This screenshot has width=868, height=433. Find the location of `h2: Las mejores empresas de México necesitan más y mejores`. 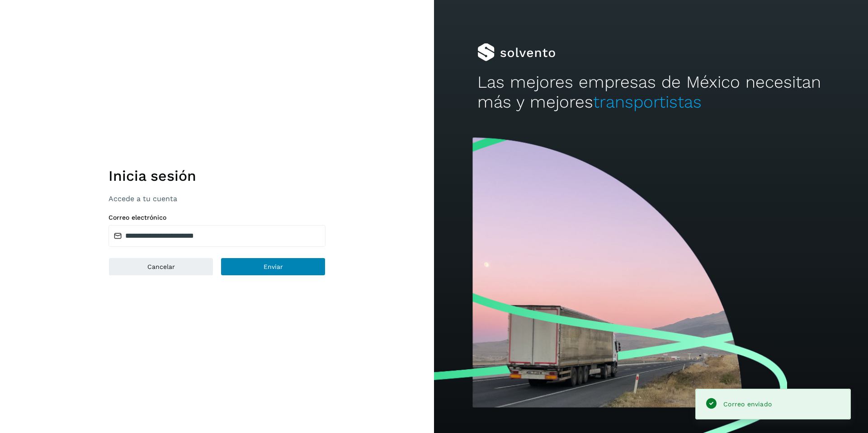

h2: Las mejores empresas de México necesitan más y mejores is located at coordinates (651, 92).